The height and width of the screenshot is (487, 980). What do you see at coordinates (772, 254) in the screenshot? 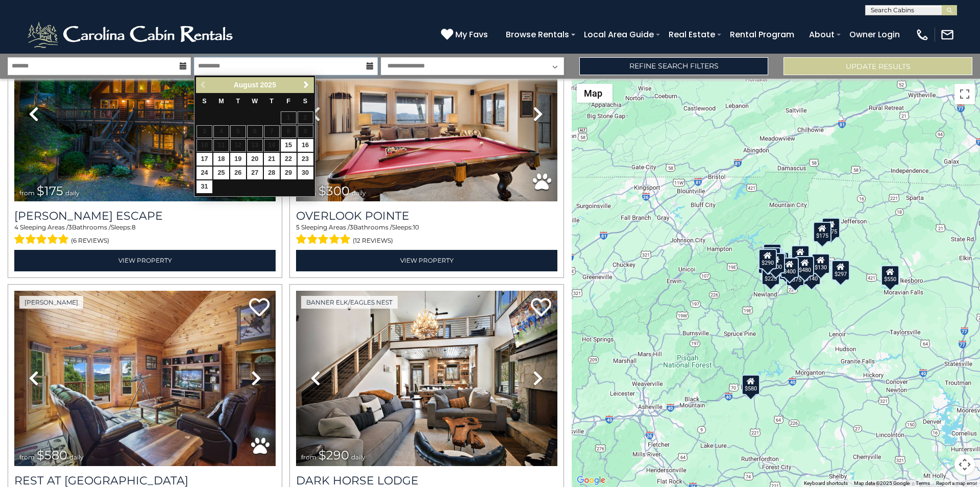
I see `div: $125` at bounding box center [772, 254].